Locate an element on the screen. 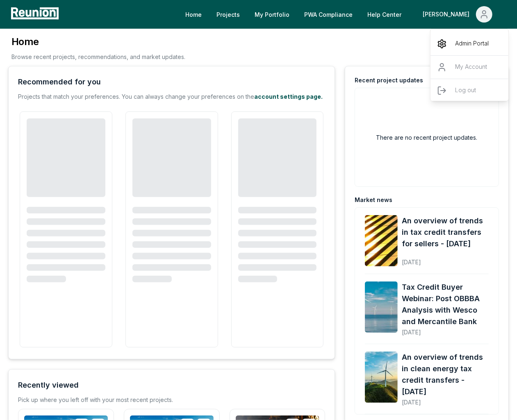 The width and height of the screenshot is (517, 420). a: Home is located at coordinates (194, 14).